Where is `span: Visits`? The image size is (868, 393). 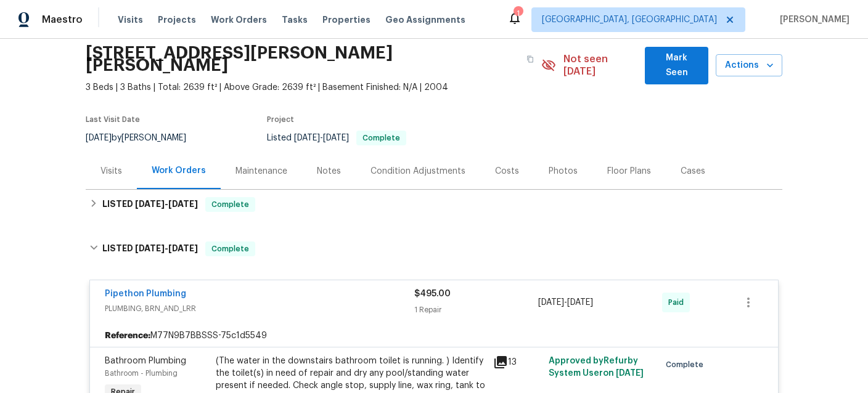 span: Visits is located at coordinates (130, 19).